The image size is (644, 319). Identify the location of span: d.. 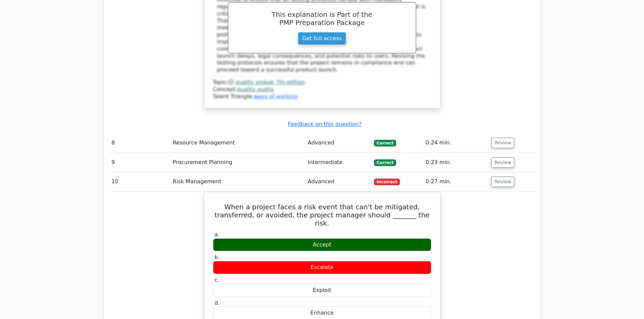
(217, 303).